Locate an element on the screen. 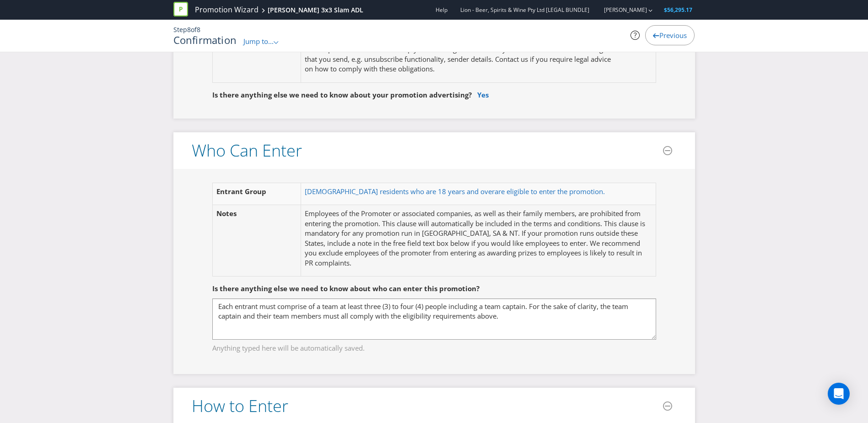 This screenshot has width=868, height=423. h3: Who Can Enter is located at coordinates (246, 151).